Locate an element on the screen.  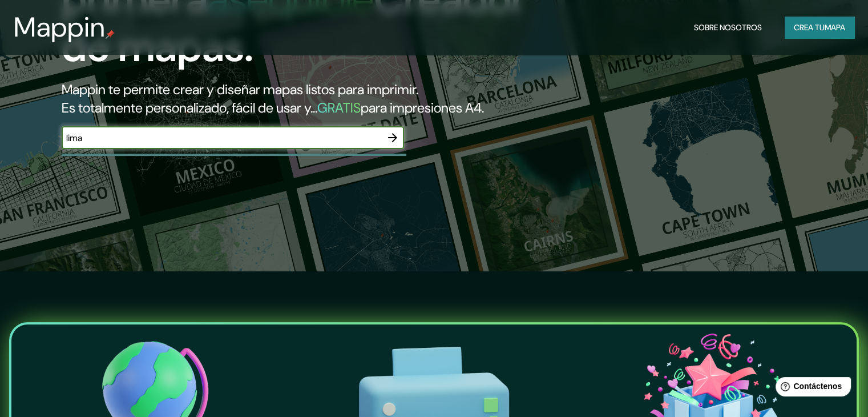
button: Crea tumapa is located at coordinates (820, 27).